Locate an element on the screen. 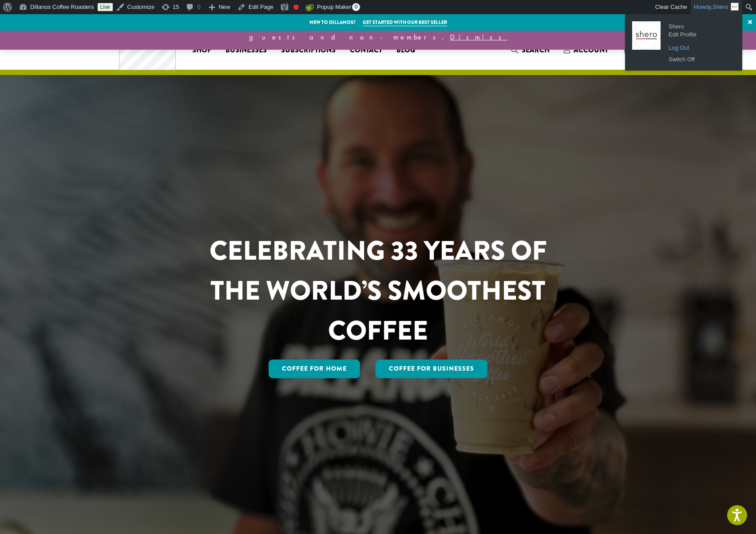  span: Account is located at coordinates (591, 50).